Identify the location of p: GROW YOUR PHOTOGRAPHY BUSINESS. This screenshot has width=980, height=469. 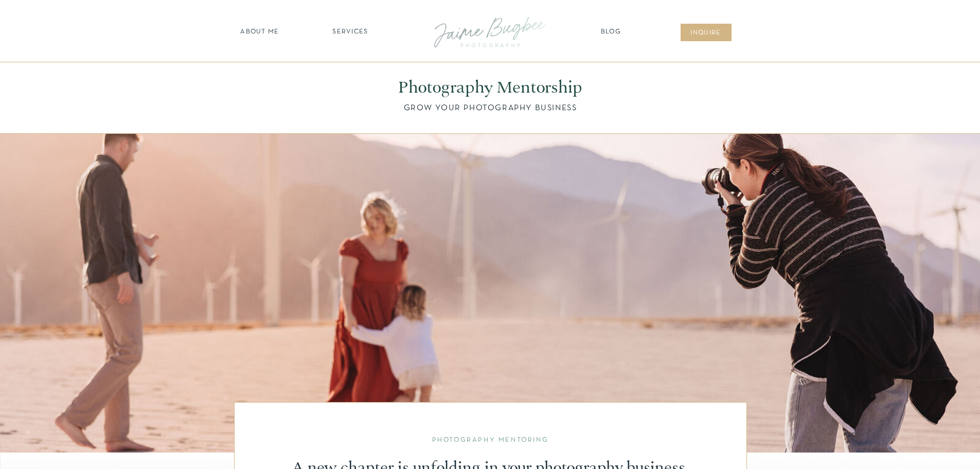
(490, 109).